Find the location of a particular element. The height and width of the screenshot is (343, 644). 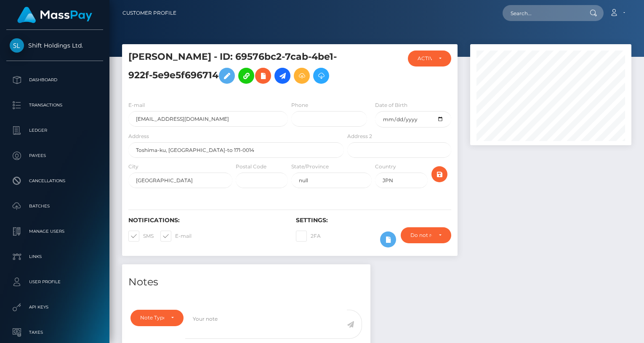

div: ACTIVE is located at coordinates (425, 59).